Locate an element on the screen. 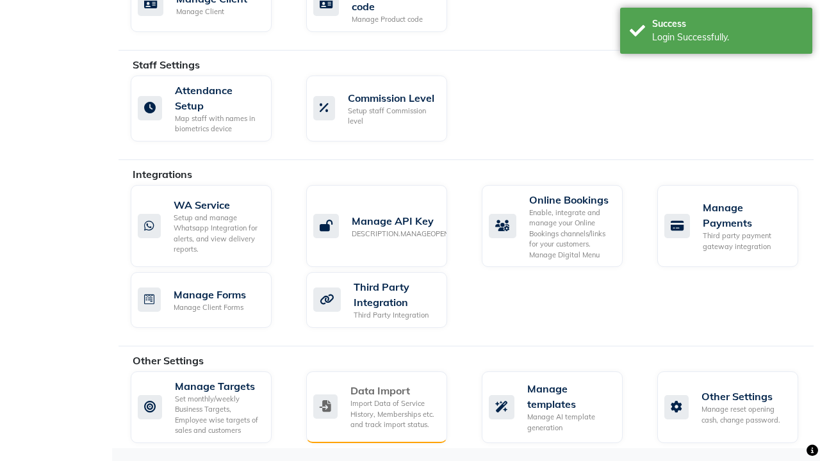  a: WA ServiceSetup and manage Whatsapp Integration for alerts, and view delivery reports. is located at coordinates (209, 226).